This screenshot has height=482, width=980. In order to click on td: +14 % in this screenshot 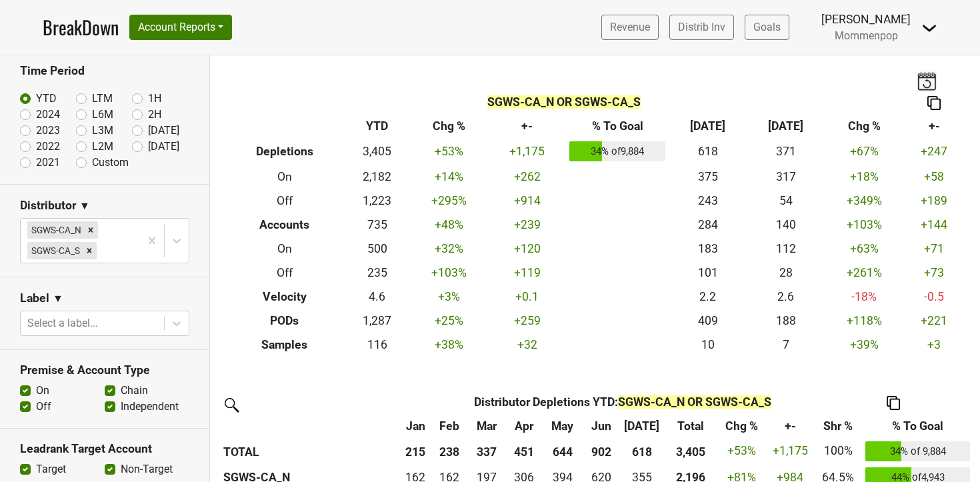, I will do `click(449, 176)`.